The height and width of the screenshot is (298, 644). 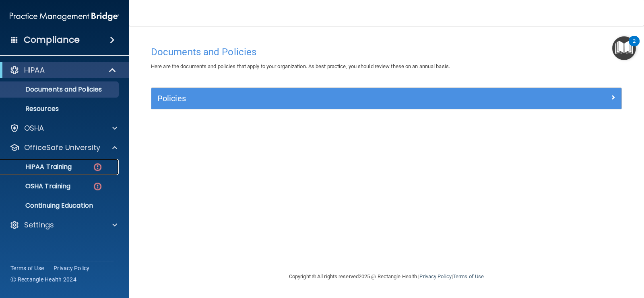 What do you see at coordinates (38, 186) in the screenshot?
I see `p: OSHA Training` at bounding box center [38, 186].